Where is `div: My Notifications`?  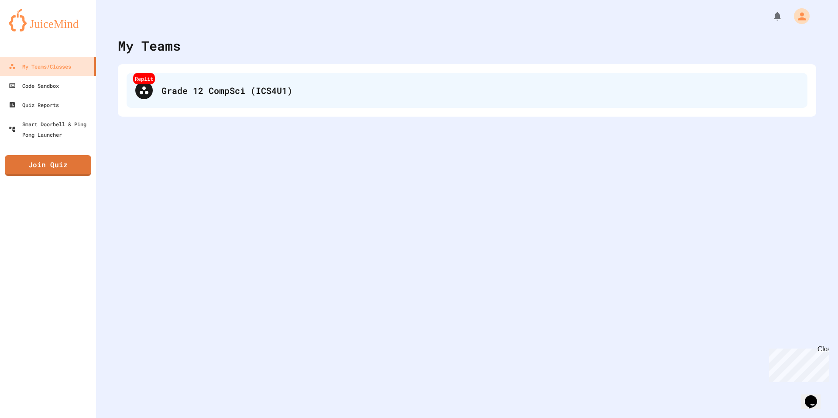
div: My Notifications is located at coordinates (771, 16).